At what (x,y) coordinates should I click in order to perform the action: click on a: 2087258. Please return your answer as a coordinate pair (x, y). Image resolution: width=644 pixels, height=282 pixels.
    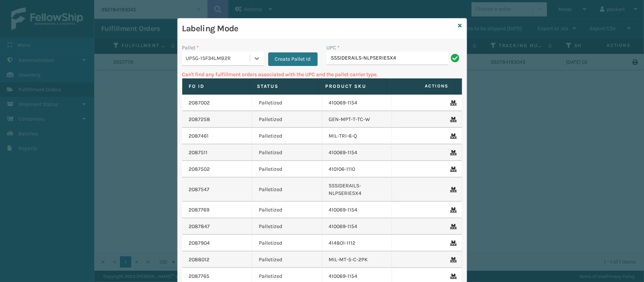
    Looking at the image, I should click on (200, 119).